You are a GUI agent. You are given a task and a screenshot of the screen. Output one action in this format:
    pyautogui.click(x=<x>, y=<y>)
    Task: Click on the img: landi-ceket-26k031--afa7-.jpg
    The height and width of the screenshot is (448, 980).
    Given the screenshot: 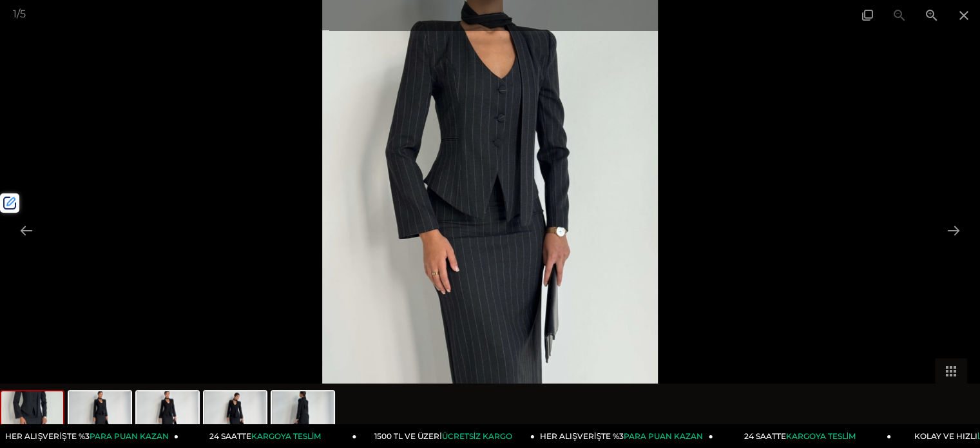 What is the action you would take?
    pyautogui.click(x=168, y=416)
    